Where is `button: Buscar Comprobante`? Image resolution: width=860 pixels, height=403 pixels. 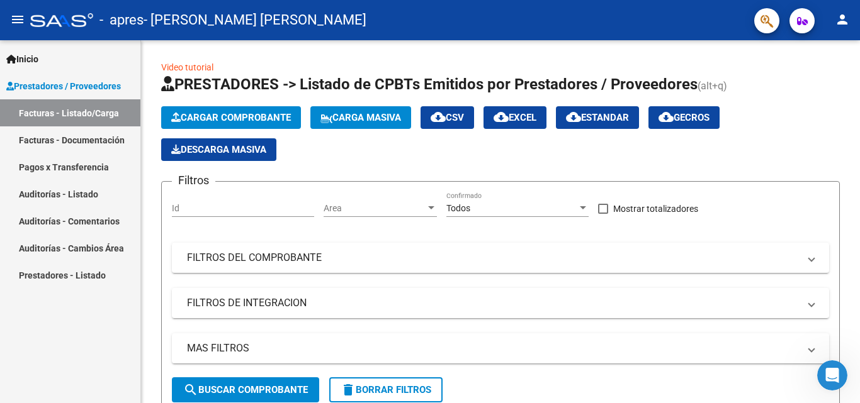 button: Buscar Comprobante is located at coordinates (245, 390).